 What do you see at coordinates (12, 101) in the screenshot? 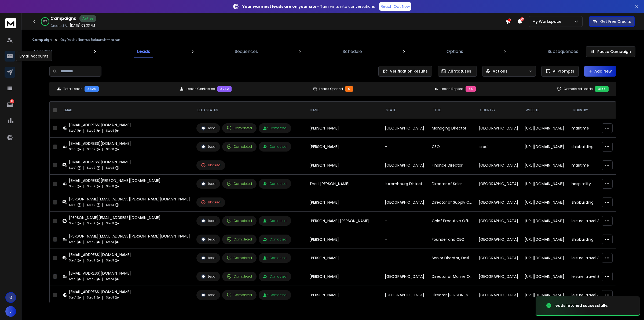
I see `p: 15` at bounding box center [12, 101].